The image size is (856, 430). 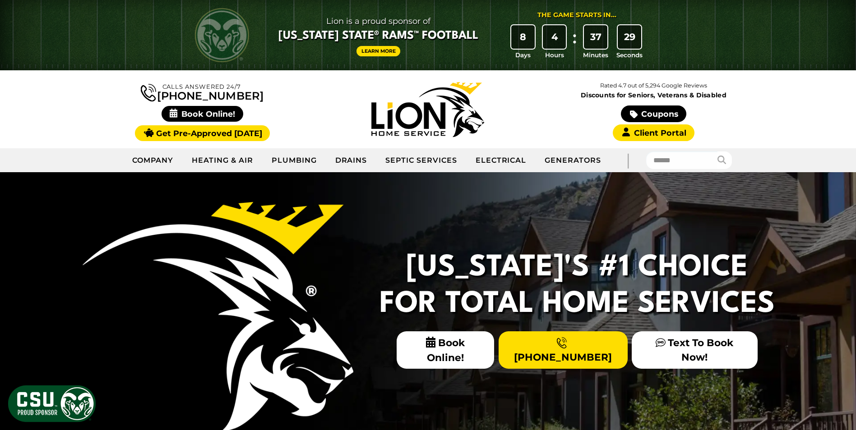 What do you see at coordinates (653, 133) in the screenshot?
I see `a: Client Portal` at bounding box center [653, 133].